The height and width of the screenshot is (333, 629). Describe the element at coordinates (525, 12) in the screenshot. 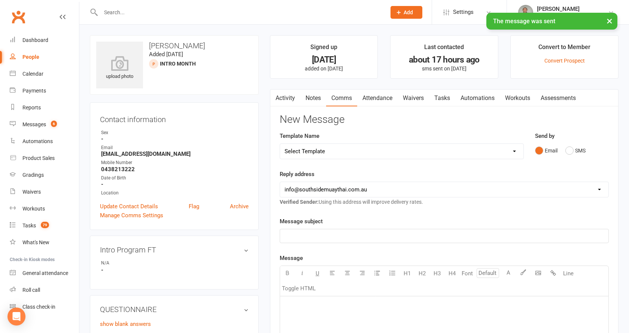

I see `img: thumb_image1524148262.png` at that location.